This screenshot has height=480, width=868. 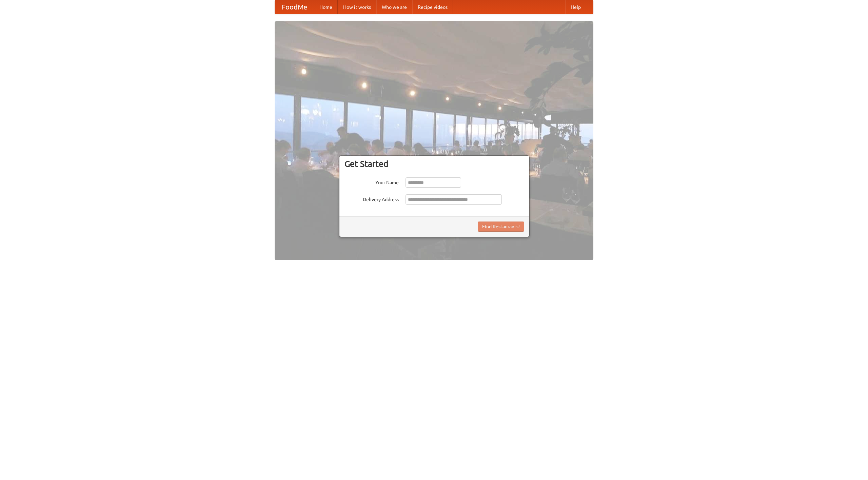 I want to click on h3: Get Started, so click(x=434, y=164).